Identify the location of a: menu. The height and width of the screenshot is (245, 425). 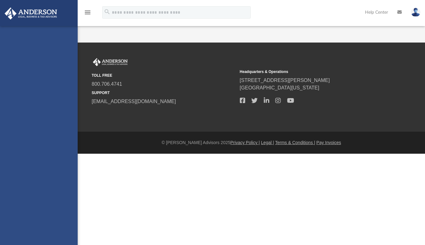
(88, 14).